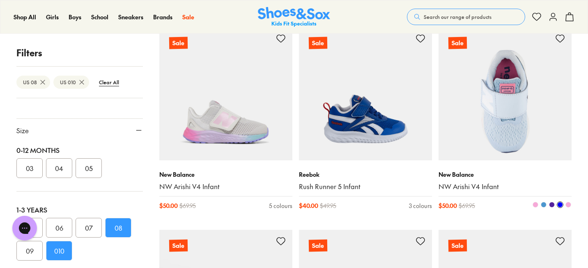  What do you see at coordinates (52, 17) in the screenshot?
I see `a: Girls` at bounding box center [52, 17].